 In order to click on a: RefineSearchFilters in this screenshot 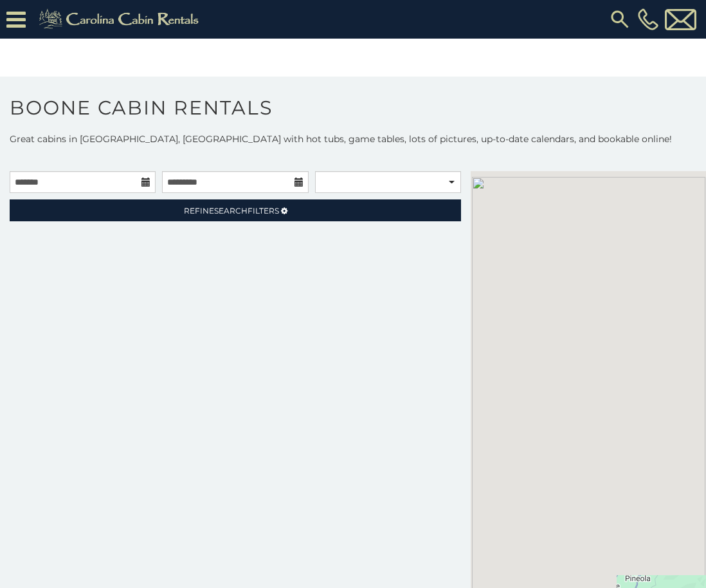, I will do `click(236, 210)`.